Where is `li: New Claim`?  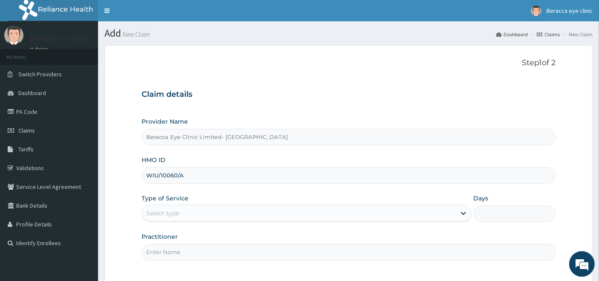
li: New Claim is located at coordinates (576, 34).